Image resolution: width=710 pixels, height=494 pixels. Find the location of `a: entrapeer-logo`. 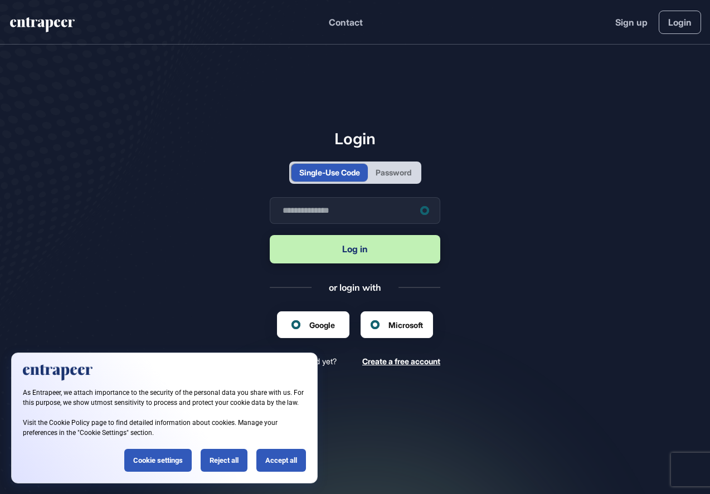

a: entrapeer-logo is located at coordinates (42, 27).